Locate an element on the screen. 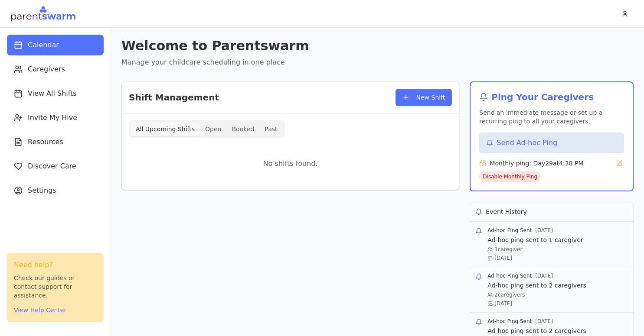  p: Manage your childcare scheduling in one place is located at coordinates (377, 62).